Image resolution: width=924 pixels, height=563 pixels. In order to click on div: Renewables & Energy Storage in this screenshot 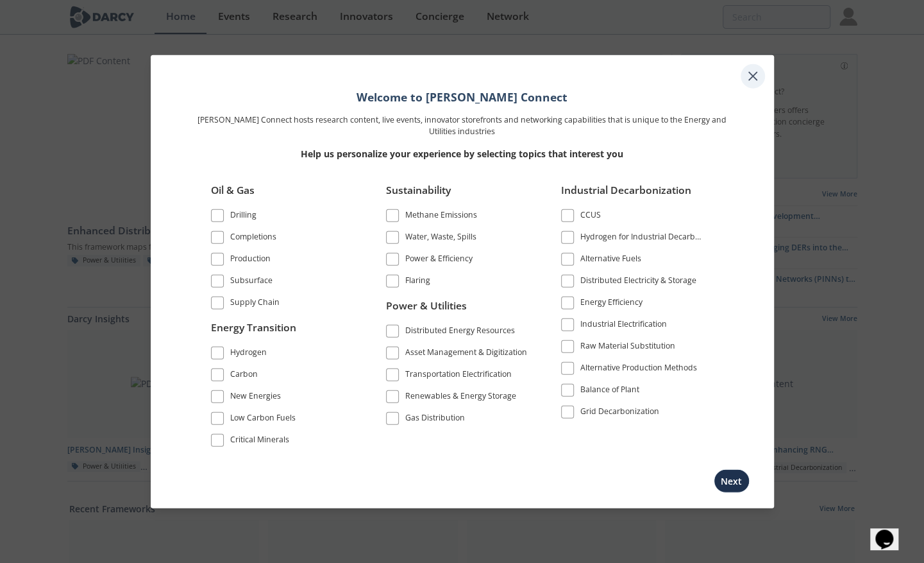, I will do `click(460, 397)`.